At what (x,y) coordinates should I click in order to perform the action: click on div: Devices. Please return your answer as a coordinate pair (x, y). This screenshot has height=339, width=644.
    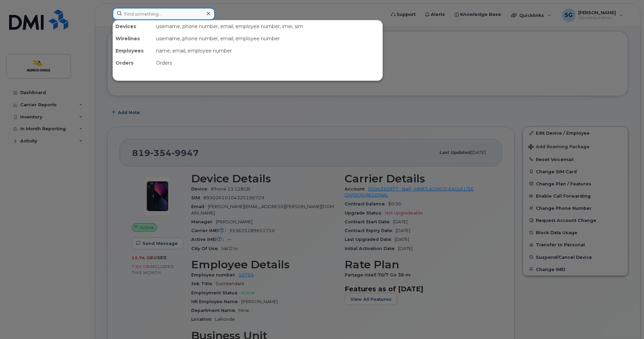
    Looking at the image, I should click on (133, 27).